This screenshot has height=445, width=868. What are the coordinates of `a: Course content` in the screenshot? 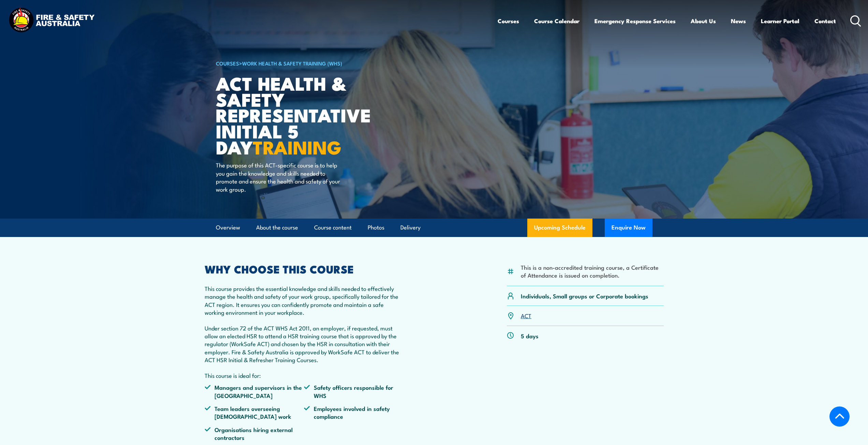 It's located at (333, 227).